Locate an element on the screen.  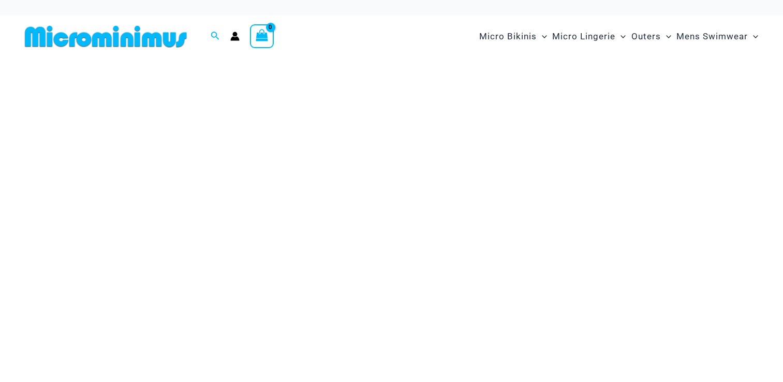
a: Mens SwimwearMenu ToggleMenu Toggle is located at coordinates (717, 36).